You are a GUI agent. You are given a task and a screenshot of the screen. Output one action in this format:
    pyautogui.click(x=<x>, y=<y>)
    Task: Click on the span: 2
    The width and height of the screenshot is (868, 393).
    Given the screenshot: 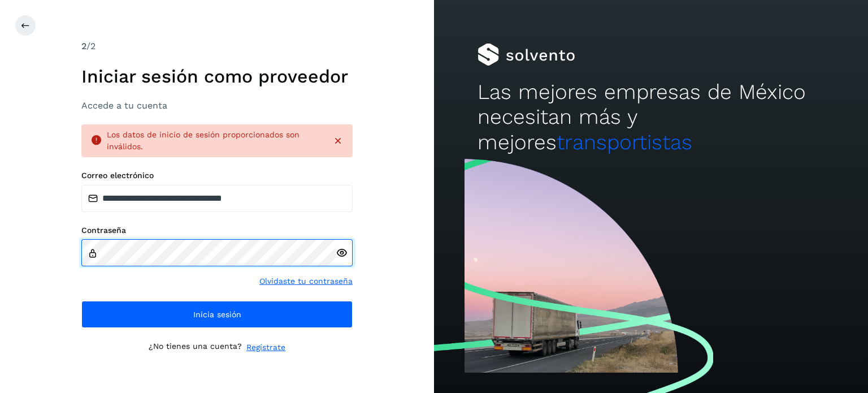 What is the action you would take?
    pyautogui.click(x=84, y=46)
    